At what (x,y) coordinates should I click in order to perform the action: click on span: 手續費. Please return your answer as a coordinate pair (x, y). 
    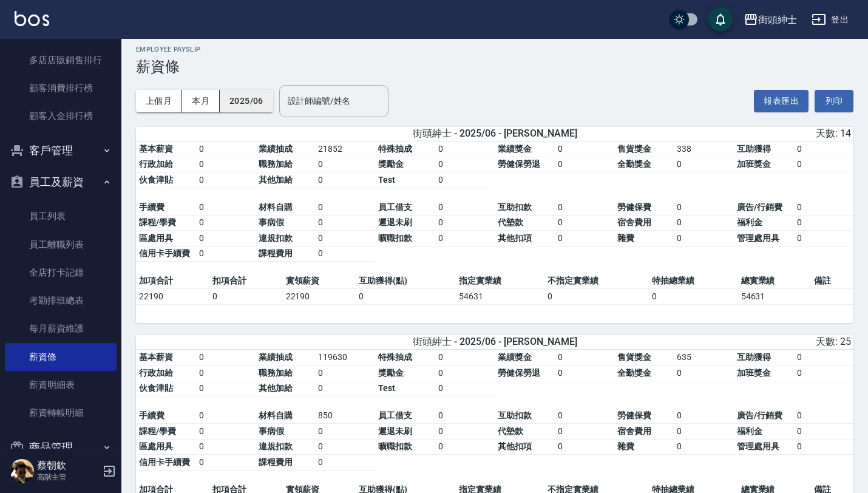
    Looking at the image, I should click on (151, 207).